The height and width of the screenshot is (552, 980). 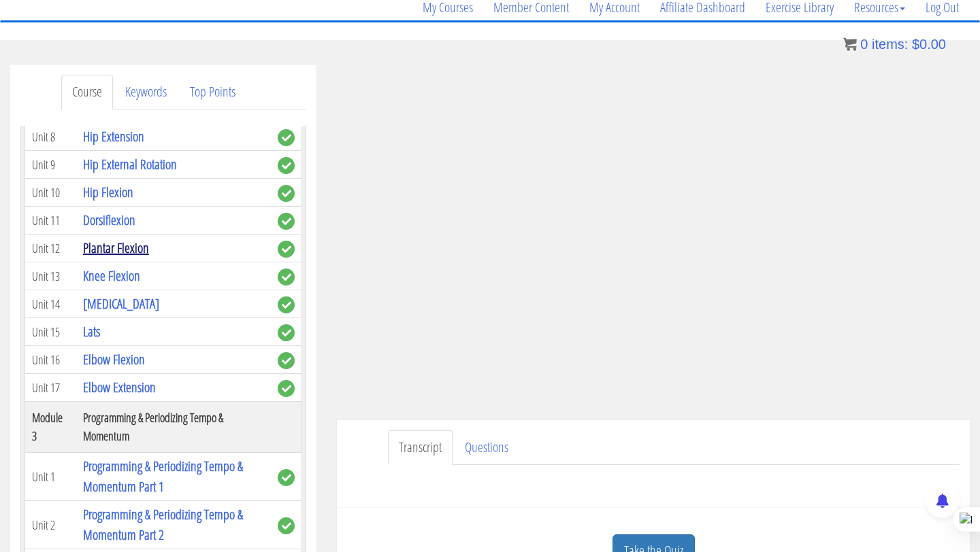 What do you see at coordinates (894, 44) in the screenshot?
I see `a: 0 items: $0.00` at bounding box center [894, 44].